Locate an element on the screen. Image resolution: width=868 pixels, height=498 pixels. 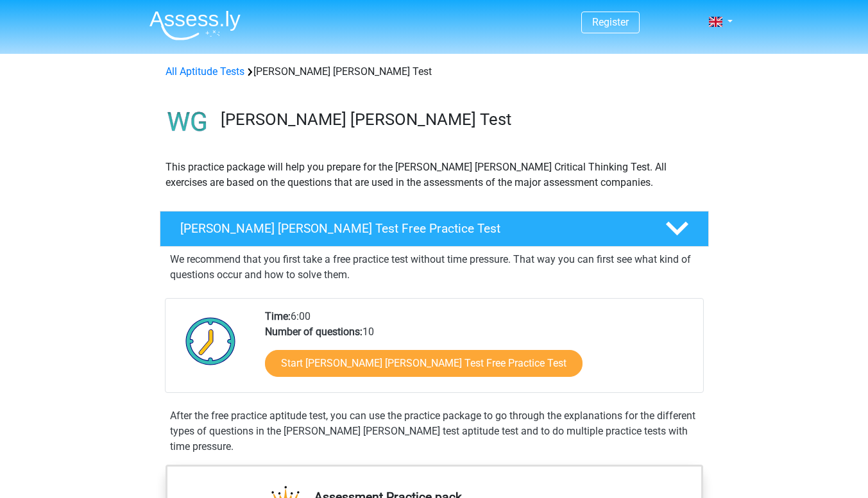
b: Time: is located at coordinates (278, 316).